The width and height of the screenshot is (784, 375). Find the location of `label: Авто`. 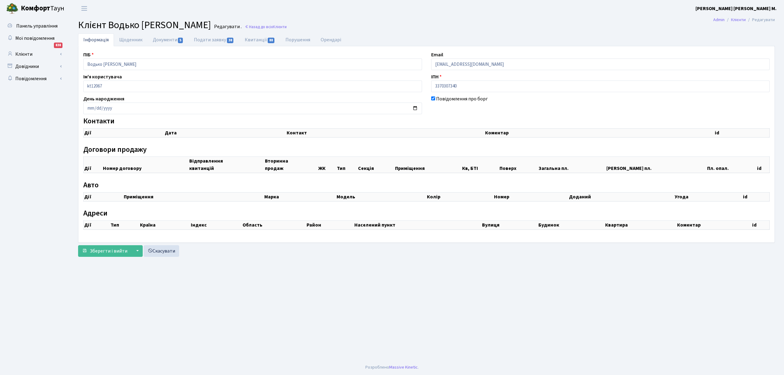

label: Авто is located at coordinates (91, 185).